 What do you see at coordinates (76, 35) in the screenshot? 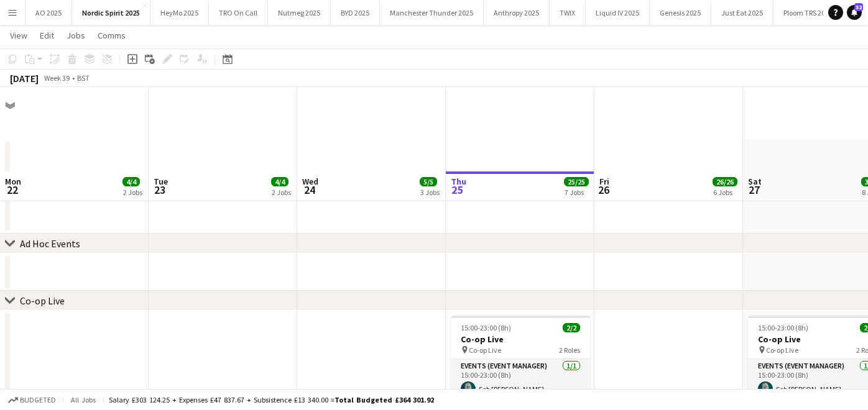
I see `span: Jobs` at bounding box center [76, 35].